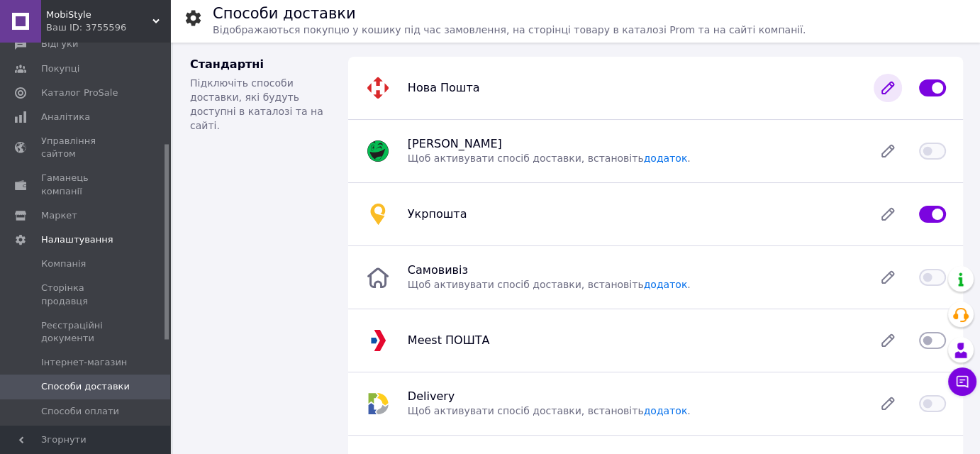  I want to click on span: Компанія, so click(63, 264).